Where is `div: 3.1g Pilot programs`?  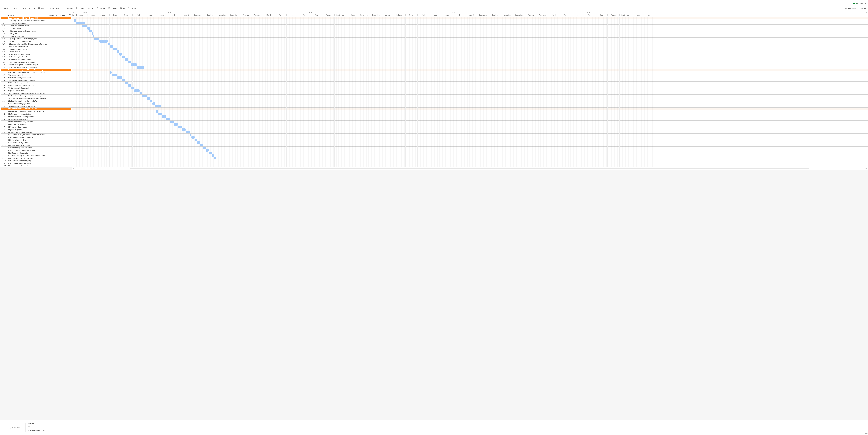
div: 3.1g Pilot programs is located at coordinates (27, 129).